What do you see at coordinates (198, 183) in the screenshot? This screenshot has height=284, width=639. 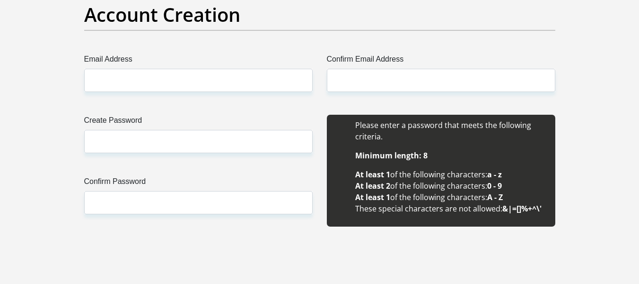 I see `label: Confirm Password` at bounding box center [198, 183].